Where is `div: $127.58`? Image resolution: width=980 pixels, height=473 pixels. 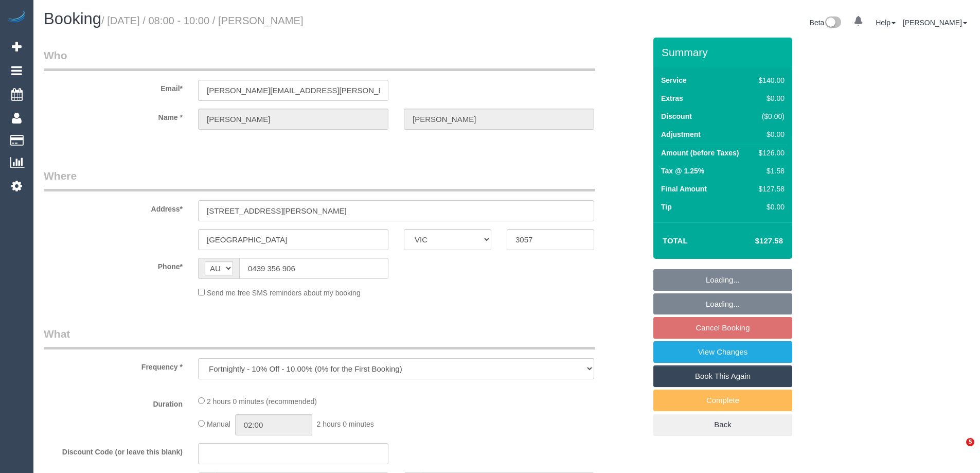 div: $127.58 is located at coordinates (769, 189).